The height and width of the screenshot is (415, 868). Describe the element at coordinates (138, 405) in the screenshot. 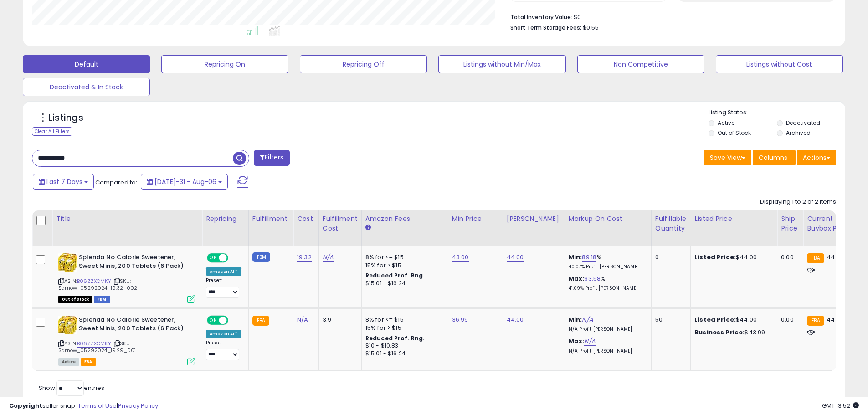

I see `a: Privacy Policy` at that location.